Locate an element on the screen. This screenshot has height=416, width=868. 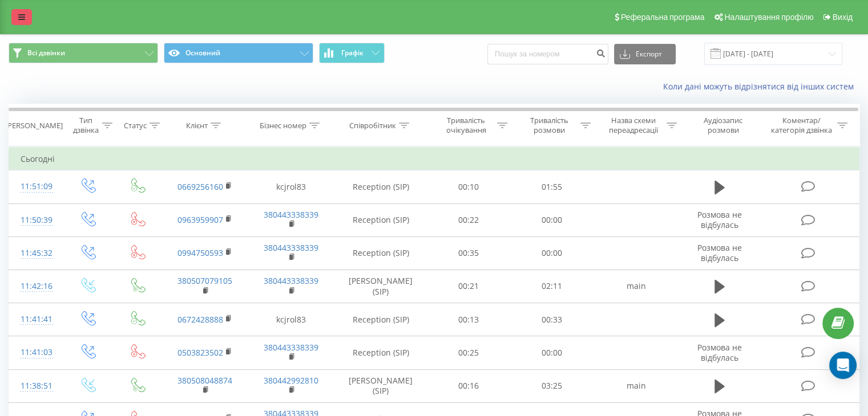
div: Клієнт is located at coordinates (197, 126).